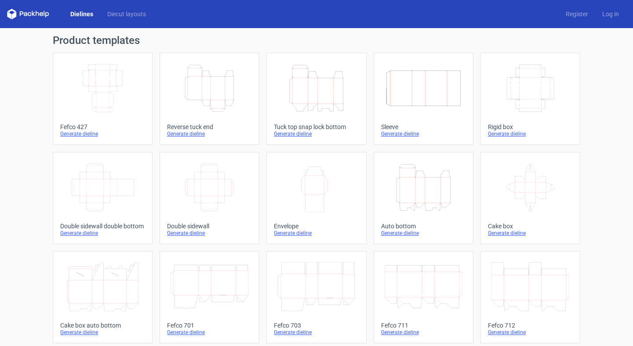 The height and width of the screenshot is (346, 633). What do you see at coordinates (530, 99) in the screenshot?
I see `a: Rigid boxGenerate dieline` at bounding box center [530, 99].